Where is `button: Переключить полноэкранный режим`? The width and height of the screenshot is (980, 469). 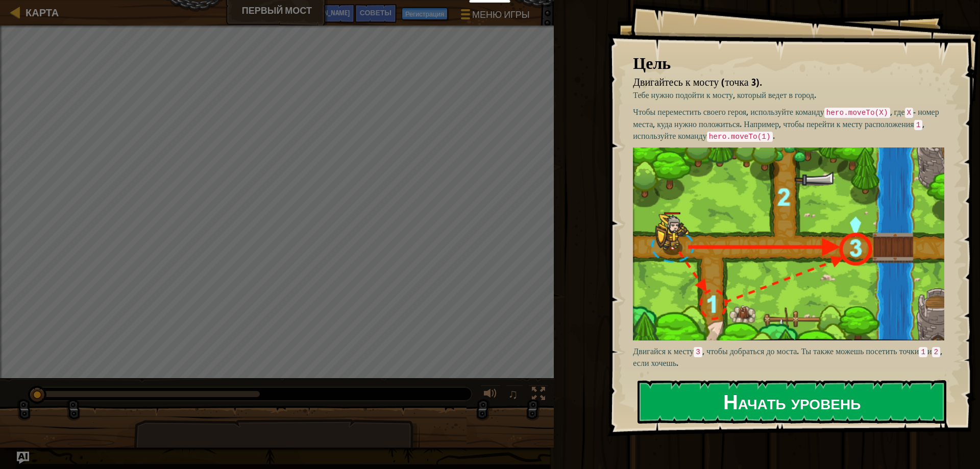 button: Переключить полноэкранный режим is located at coordinates (538, 395).